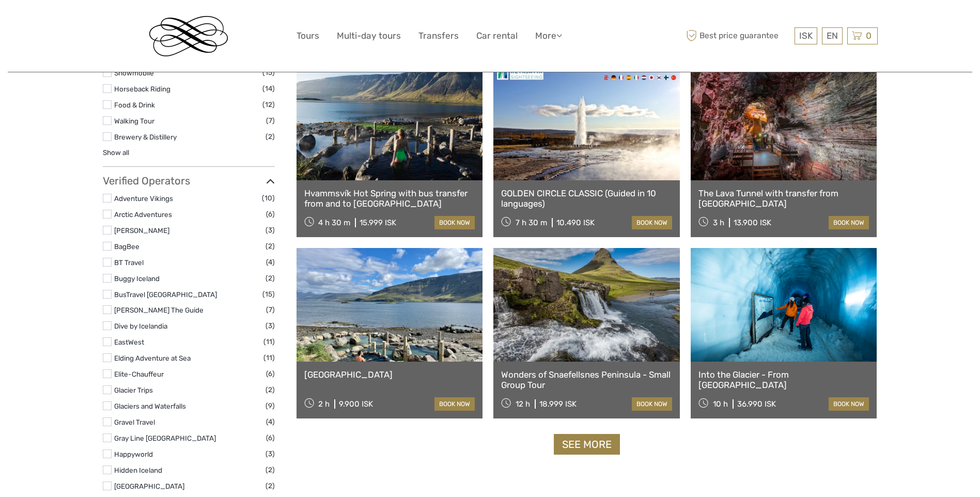 Image resolution: width=980 pixels, height=497 pixels. I want to click on span: 0, so click(868, 36).